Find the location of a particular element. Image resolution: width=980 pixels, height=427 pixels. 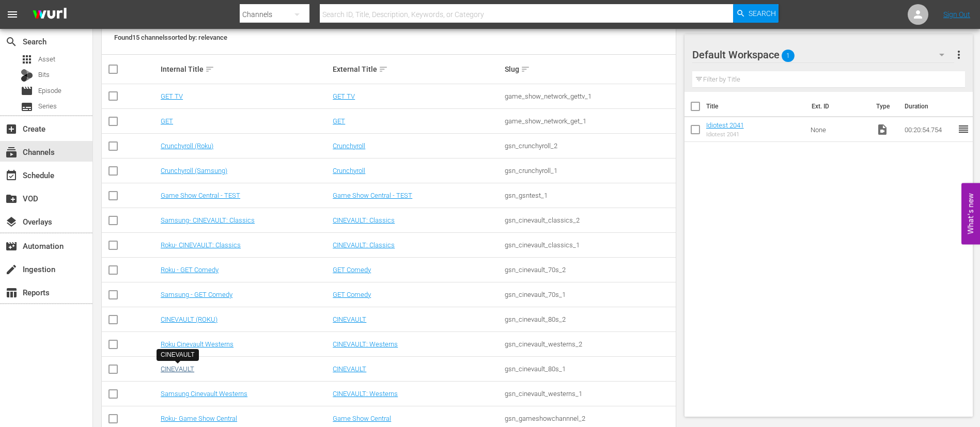

button: more_vert is located at coordinates (959, 55).